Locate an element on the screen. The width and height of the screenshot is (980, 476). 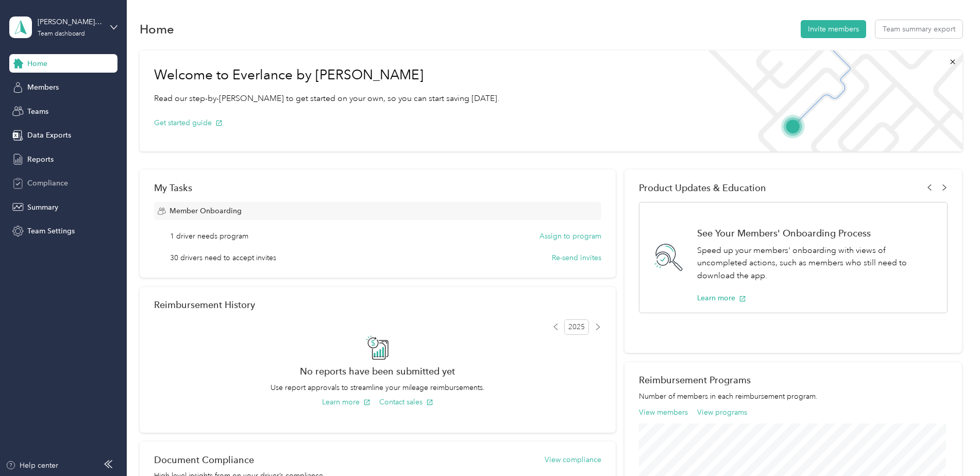
button: Contact sales is located at coordinates (406, 402).